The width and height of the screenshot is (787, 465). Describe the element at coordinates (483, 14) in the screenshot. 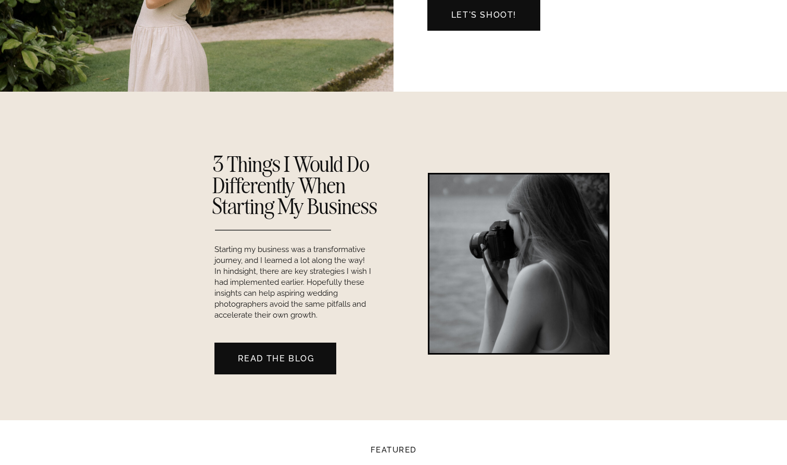

I see `nav: Let's Shoot!` at that location.